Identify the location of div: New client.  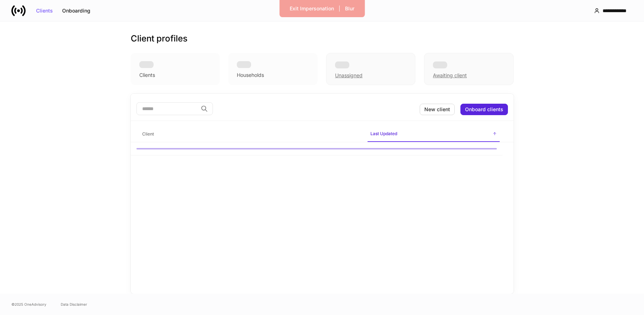
(437, 109).